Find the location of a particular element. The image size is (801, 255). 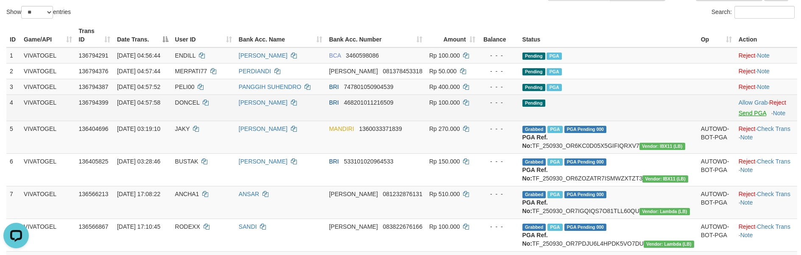

span: ANCHA1 is located at coordinates (187, 194).